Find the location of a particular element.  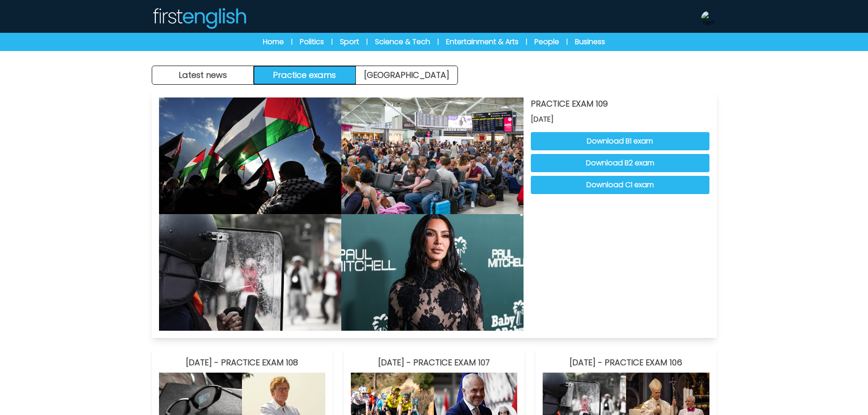

button: Download B1 exam is located at coordinates (620, 141).